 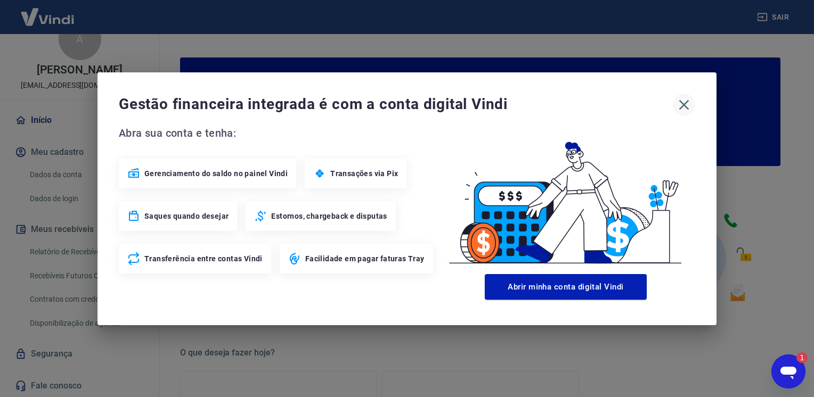 I want to click on span: Abra sua conta e tenha:, so click(x=277, y=133).